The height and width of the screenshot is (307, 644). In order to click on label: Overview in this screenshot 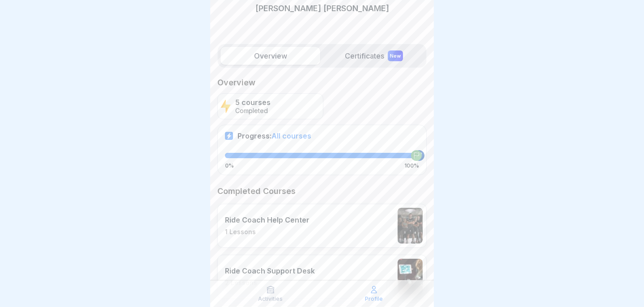, I will do `click(271, 56)`.